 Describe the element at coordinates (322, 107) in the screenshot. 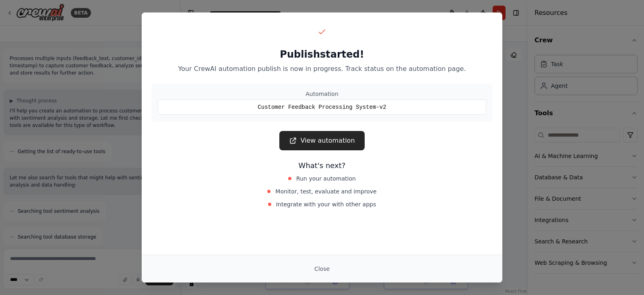

I see `div: Customer Feedback Processing System-v2` at that location.